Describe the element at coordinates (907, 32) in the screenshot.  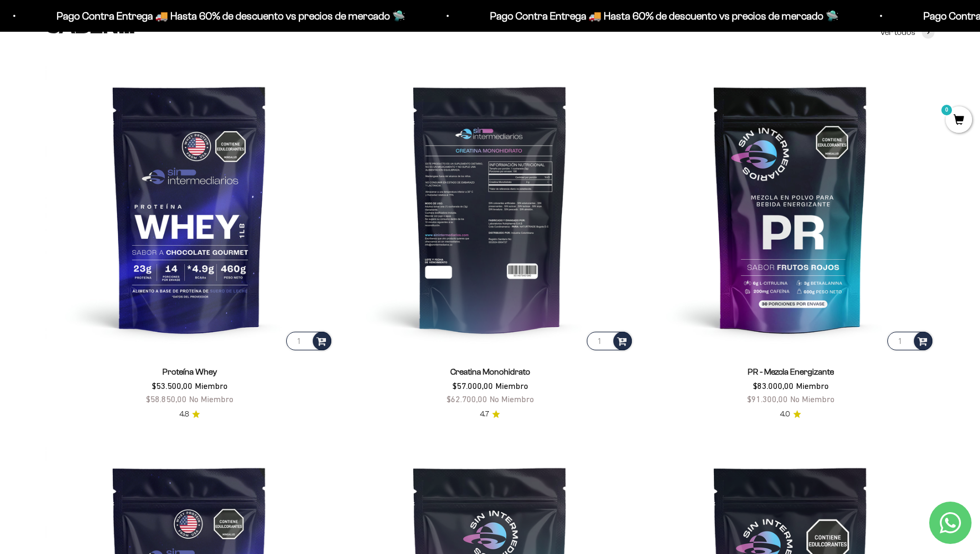
I see `a: Ver todos` at that location.